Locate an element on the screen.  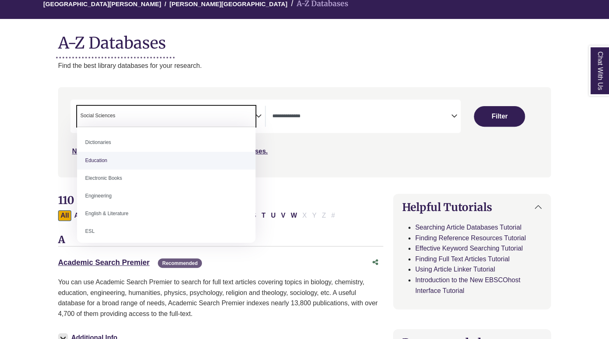
nav: Search filters is located at coordinates (304, 132).